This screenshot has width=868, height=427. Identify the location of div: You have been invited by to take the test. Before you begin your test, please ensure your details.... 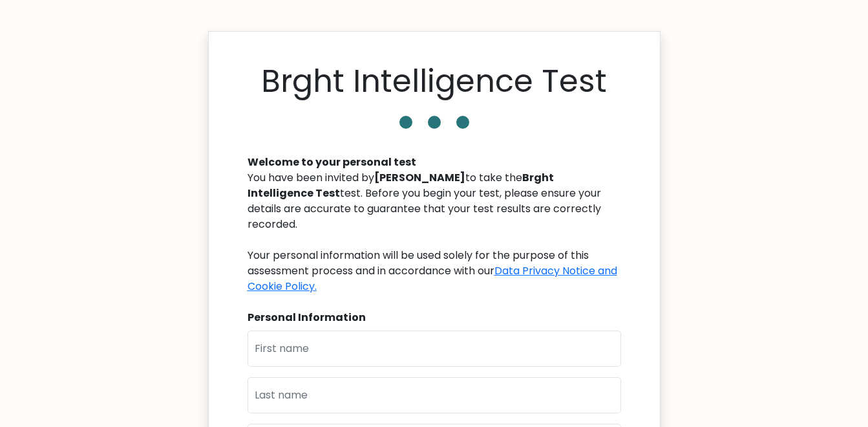
(434, 232).